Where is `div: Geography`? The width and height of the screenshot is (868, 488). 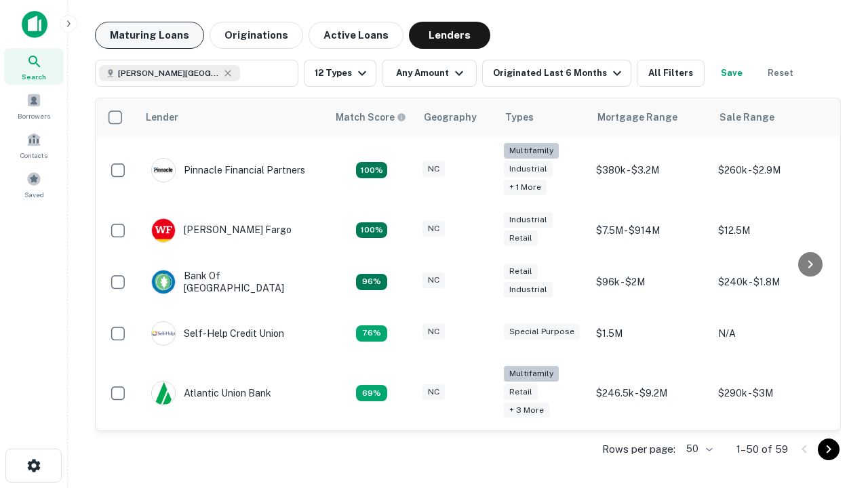 div: Geography is located at coordinates (450, 118).